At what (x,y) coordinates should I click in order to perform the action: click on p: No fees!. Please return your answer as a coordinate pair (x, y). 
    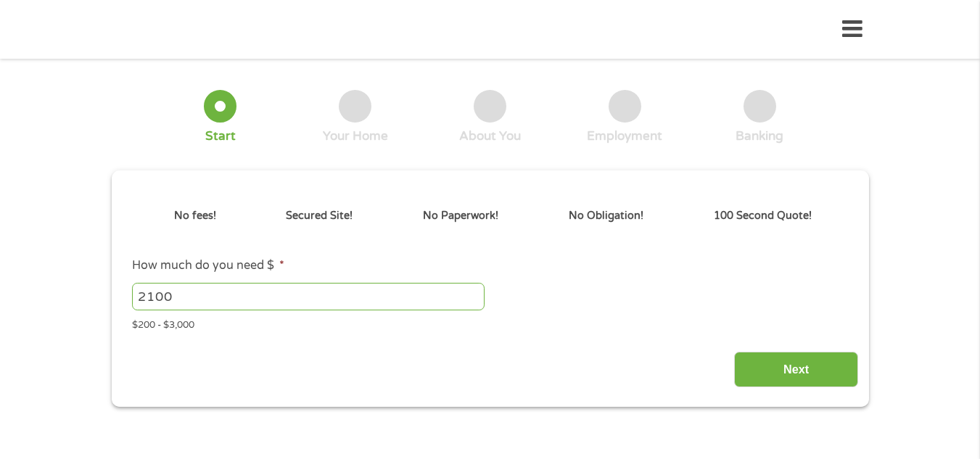
    Looking at the image, I should click on (195, 216).